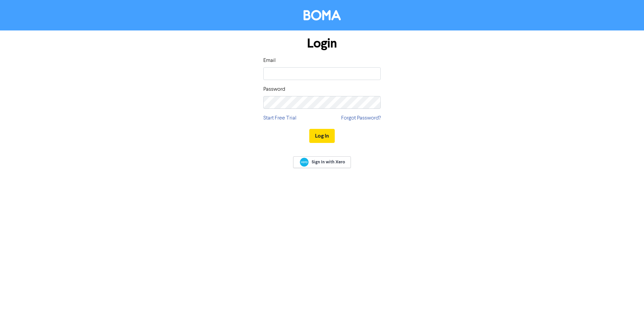 The image size is (644, 319). What do you see at coordinates (322, 43) in the screenshot?
I see `h1: Login` at bounding box center [322, 43].